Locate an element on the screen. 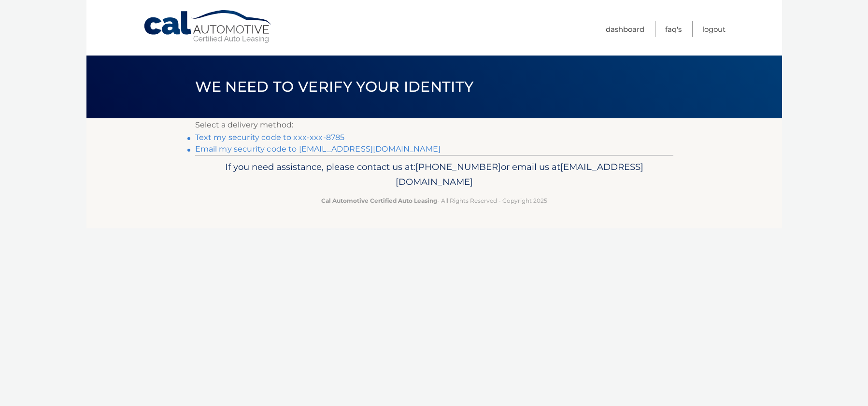  p: Select a delivery method: is located at coordinates (434, 125).